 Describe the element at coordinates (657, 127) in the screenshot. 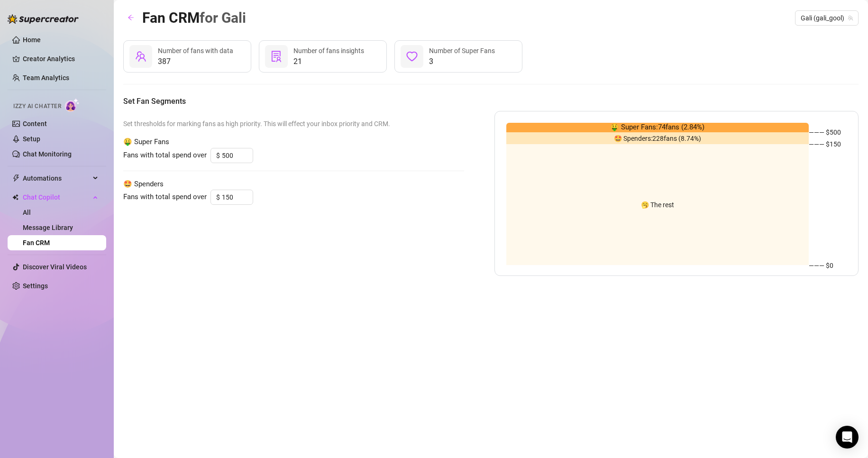

I see `span: 🤑 Super Fans: 74 fans ( 2.84 %)` at that location.